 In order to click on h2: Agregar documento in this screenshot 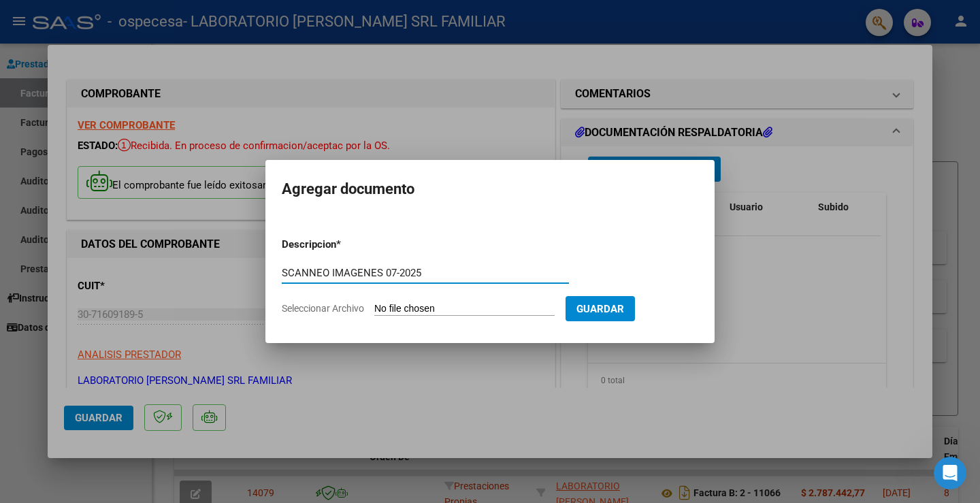, I will do `click(490, 189)`.